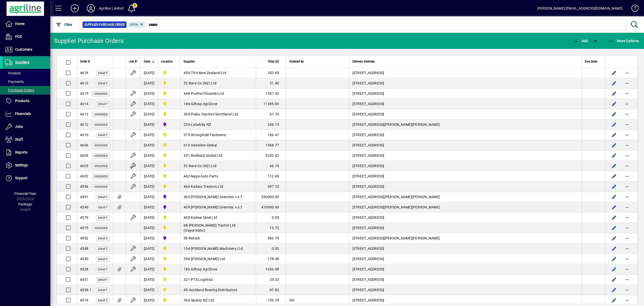 This screenshot has height=306, width=644. Describe the element at coordinates (95, 61) in the screenshot. I see `div: Order #` at that location.